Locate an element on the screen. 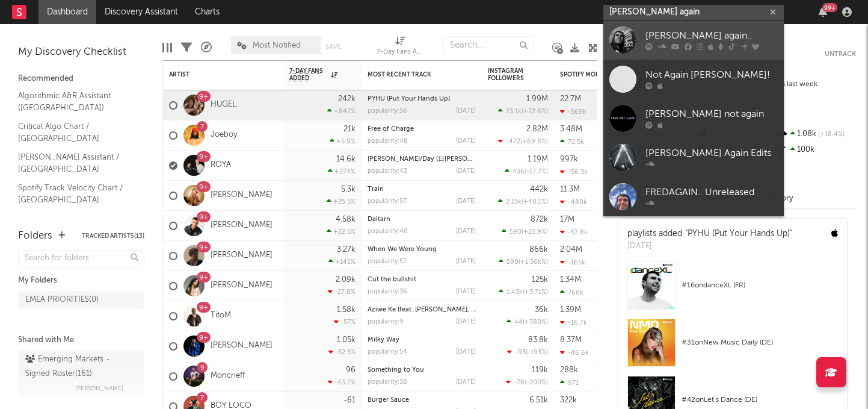 This screenshot has width=868, height=409. div: +25.5 % is located at coordinates (341, 201).